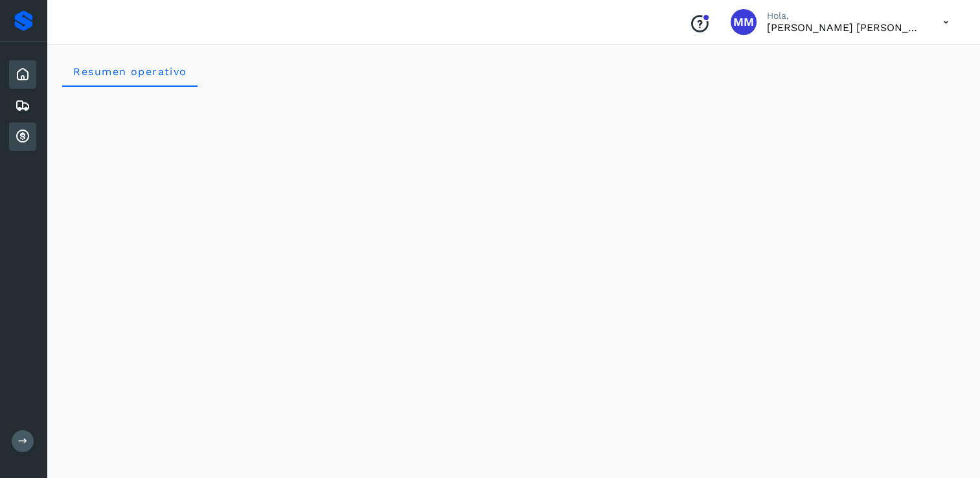 This screenshot has height=478, width=980. What do you see at coordinates (23, 74) in the screenshot?
I see `div: Inicio` at bounding box center [23, 74].